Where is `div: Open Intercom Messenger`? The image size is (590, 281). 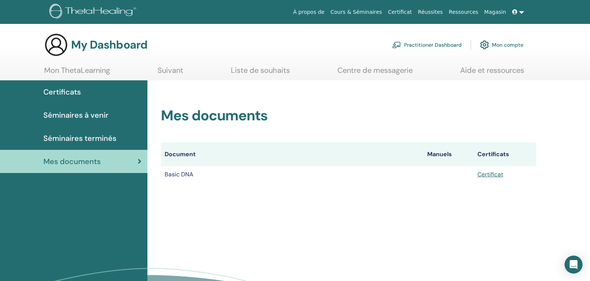 div: Open Intercom Messenger is located at coordinates (573, 265).